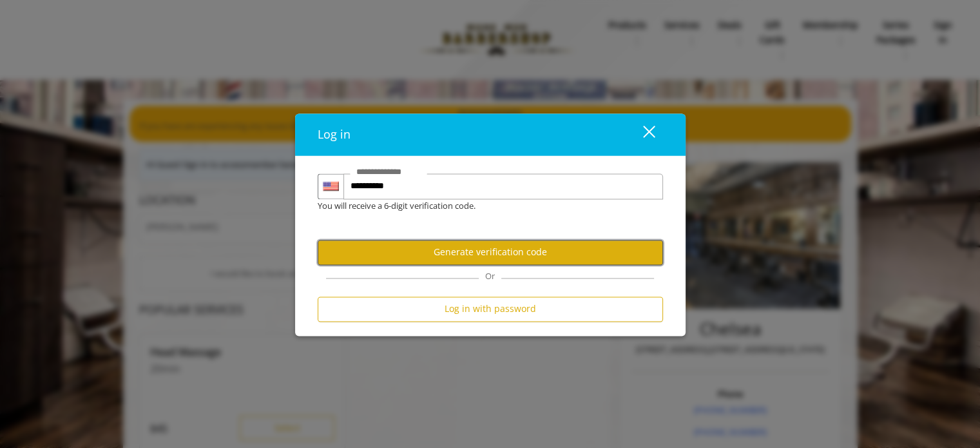 The height and width of the screenshot is (448, 980). What do you see at coordinates (481, 206) in the screenshot?
I see `div: You will receive a 6-digit verification code.` at bounding box center [481, 206].